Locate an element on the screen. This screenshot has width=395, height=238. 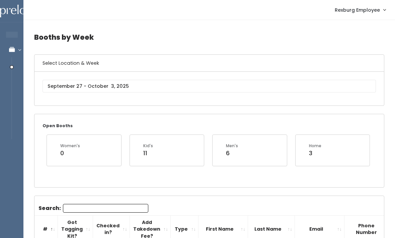
div: 6 is located at coordinates (232, 153).